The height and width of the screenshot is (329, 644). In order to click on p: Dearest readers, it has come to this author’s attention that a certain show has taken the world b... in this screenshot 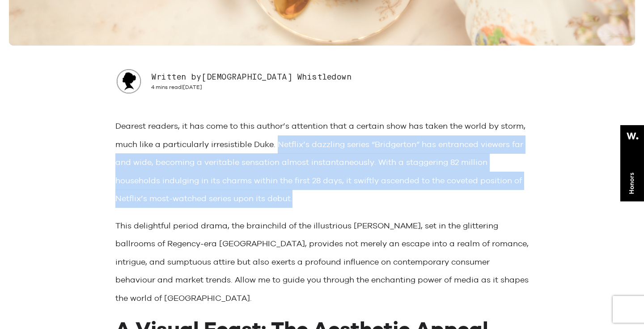, I will do `click(322, 162)`.